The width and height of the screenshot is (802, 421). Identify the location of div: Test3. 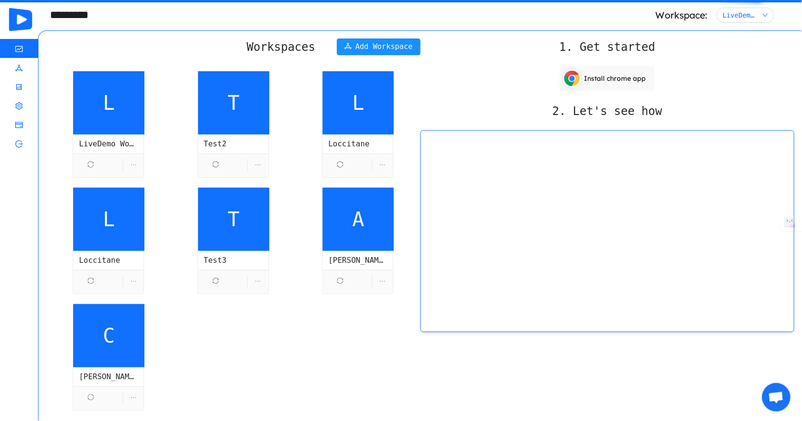
(233, 260).